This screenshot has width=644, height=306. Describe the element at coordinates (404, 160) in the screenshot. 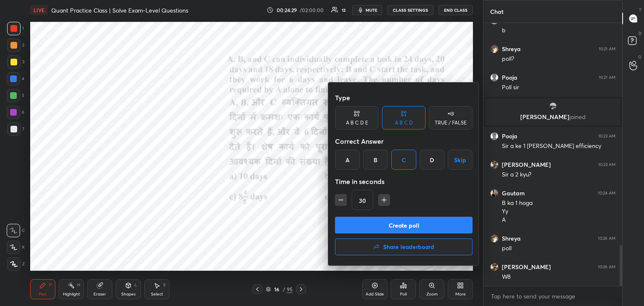

I see `div: C` at that location.